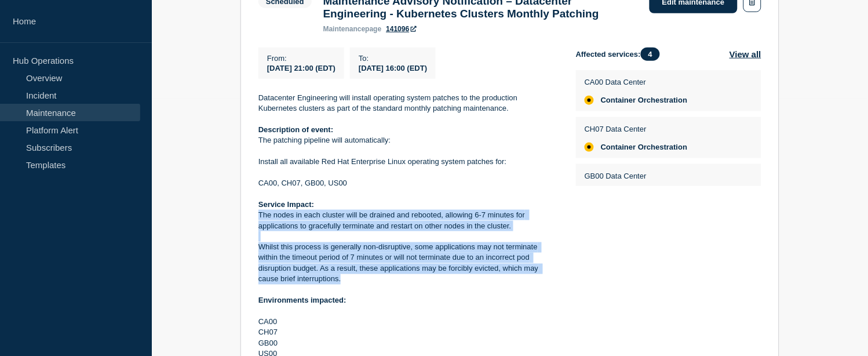 The image size is (868, 356). Describe the element at coordinates (407, 140) in the screenshot. I see `p: The patching pipeline will automatically:` at that location.